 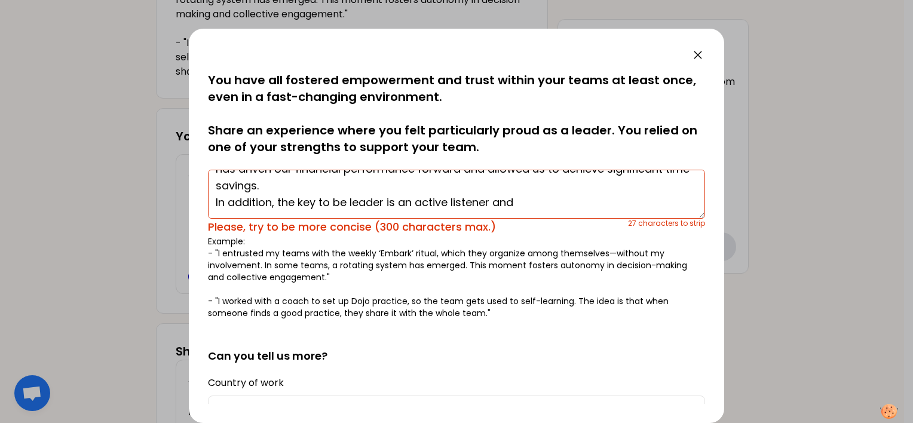 I want to click on h2: Can you tell us more?, so click(x=456, y=346).